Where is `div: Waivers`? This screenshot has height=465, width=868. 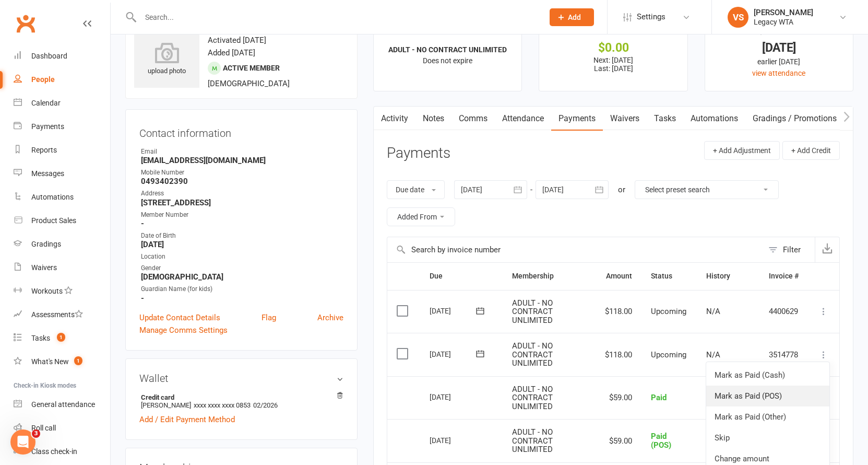
div: Waivers is located at coordinates (44, 268).